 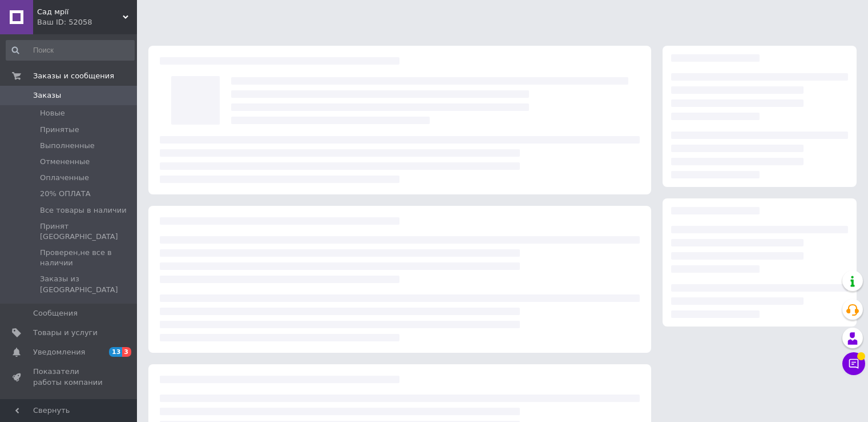 I want to click on span: Сад мрії, so click(x=79, y=12).